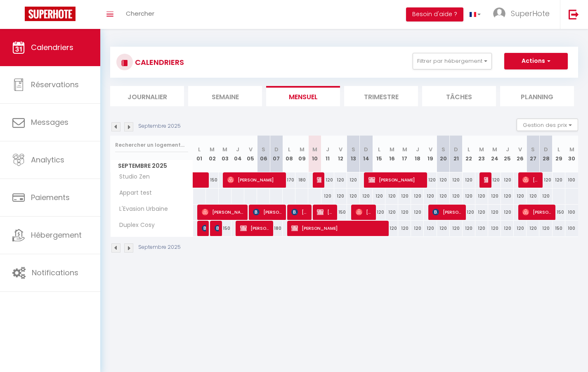 Image resolution: width=588 pixels, height=372 pixels. Describe the element at coordinates (48, 160) in the screenshot. I see `span: Analytics` at that location.